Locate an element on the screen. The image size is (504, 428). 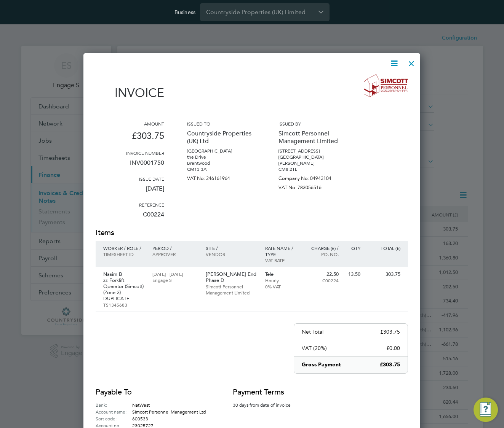
button: Engage Resource Center is located at coordinates (485, 410).